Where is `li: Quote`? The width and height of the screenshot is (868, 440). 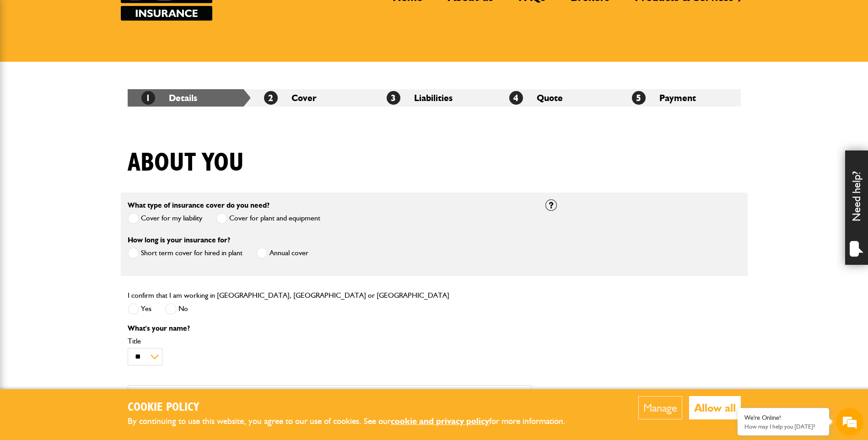 li: Quote is located at coordinates (557, 98).